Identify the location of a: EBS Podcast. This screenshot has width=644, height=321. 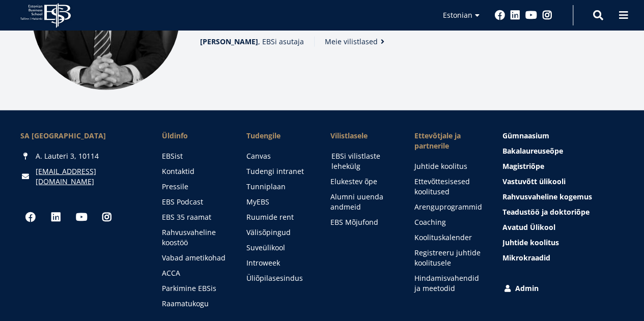
(193, 202).